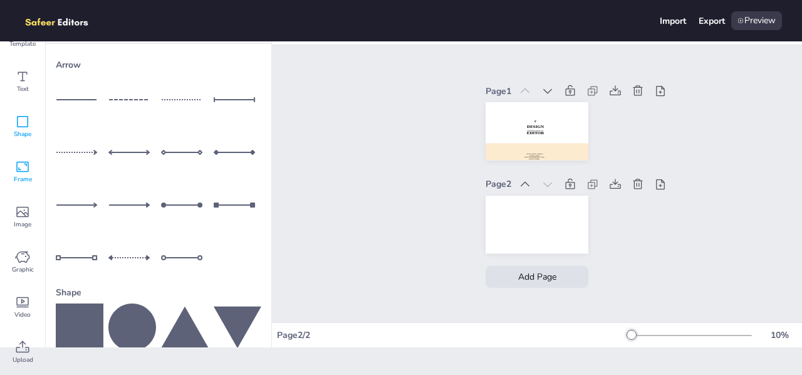 This screenshot has width=802, height=375. I want to click on span: DESIGN EDITOR, so click(535, 129).